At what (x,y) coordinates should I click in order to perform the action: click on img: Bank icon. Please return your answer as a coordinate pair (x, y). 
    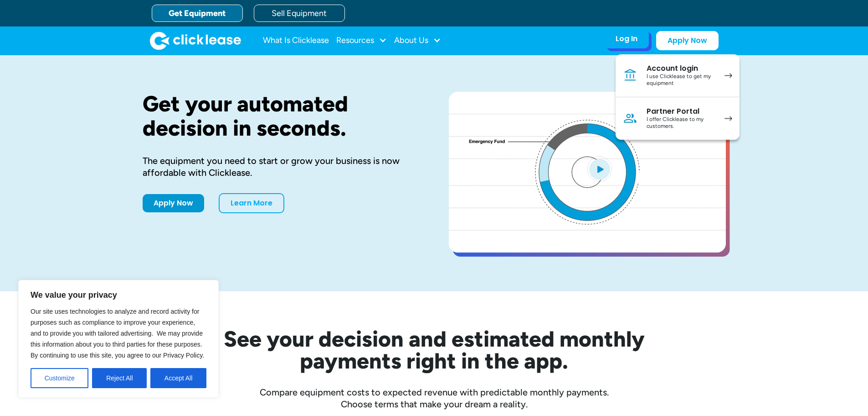
    Looking at the image, I should click on (631, 75).